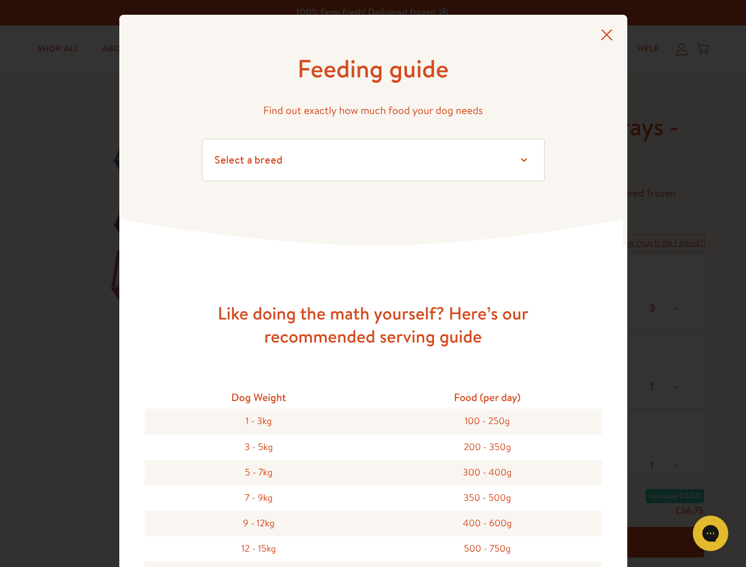 The image size is (746, 567). Describe the element at coordinates (259, 498) in the screenshot. I see `div: 7 - 9kg` at that location.